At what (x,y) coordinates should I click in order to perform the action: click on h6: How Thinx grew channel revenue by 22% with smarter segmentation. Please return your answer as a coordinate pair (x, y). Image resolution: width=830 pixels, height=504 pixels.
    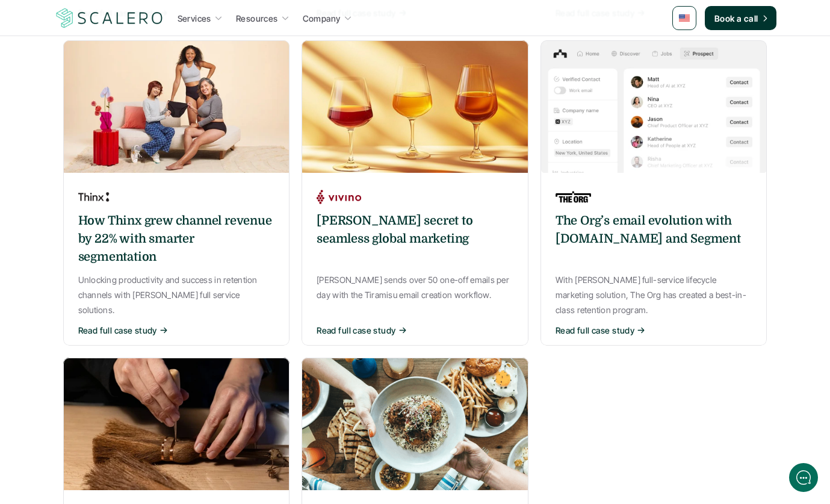
    Looking at the image, I should click on (176, 238).